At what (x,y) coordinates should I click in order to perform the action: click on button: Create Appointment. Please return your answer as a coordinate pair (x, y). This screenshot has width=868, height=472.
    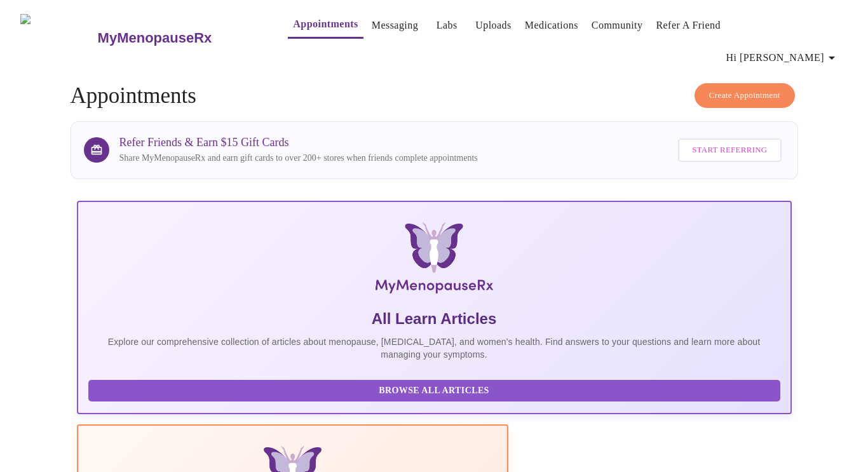
    Looking at the image, I should click on (745, 95).